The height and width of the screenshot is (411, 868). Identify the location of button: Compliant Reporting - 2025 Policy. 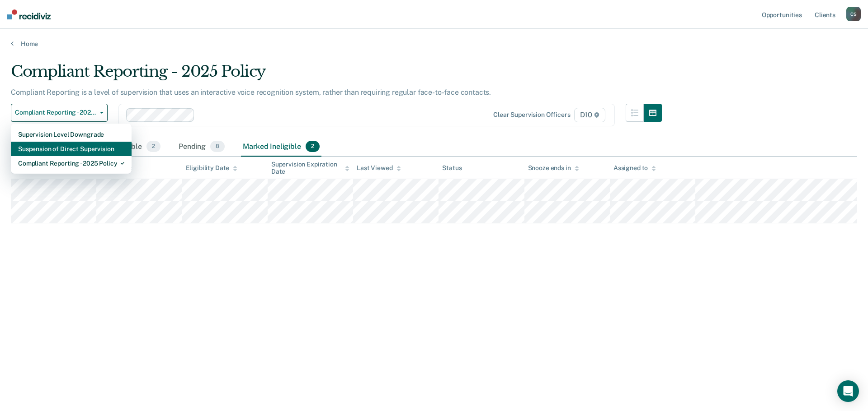
(59, 113).